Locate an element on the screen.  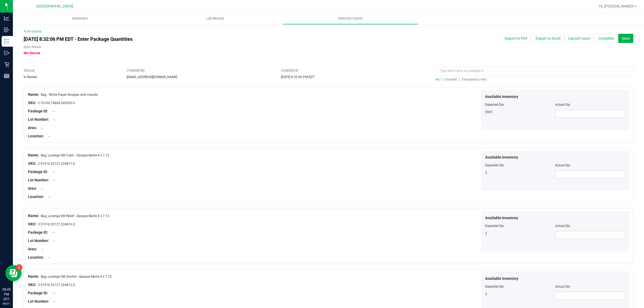
span: Bag, Lozenge SW Relief - Opaque Matte 4 x 7.12 is located at coordinates (75, 216).